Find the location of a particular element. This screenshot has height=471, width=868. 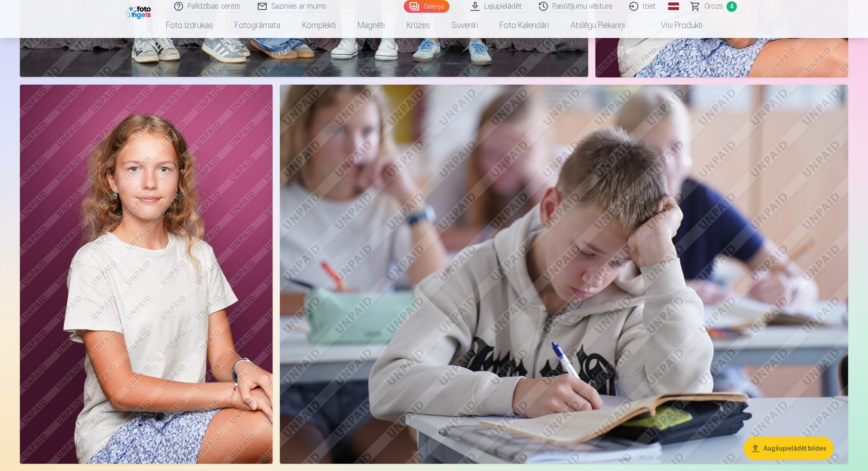

a: Magnēti is located at coordinates (371, 25).